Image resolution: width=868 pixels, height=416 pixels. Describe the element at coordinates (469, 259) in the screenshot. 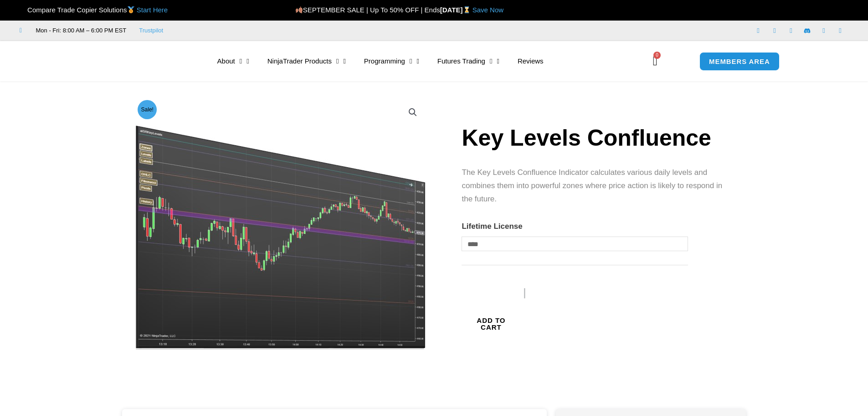

I see `a: Clear options` at that location.